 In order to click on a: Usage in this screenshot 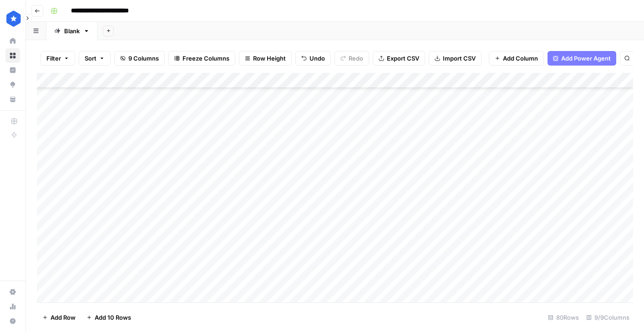, I will do `click(12, 306)`.